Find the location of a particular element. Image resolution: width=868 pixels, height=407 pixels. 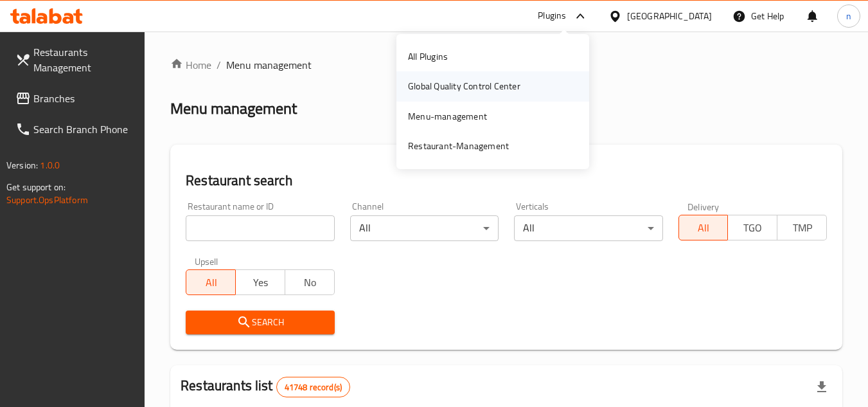

div: Restaurant-Management is located at coordinates (458, 146).